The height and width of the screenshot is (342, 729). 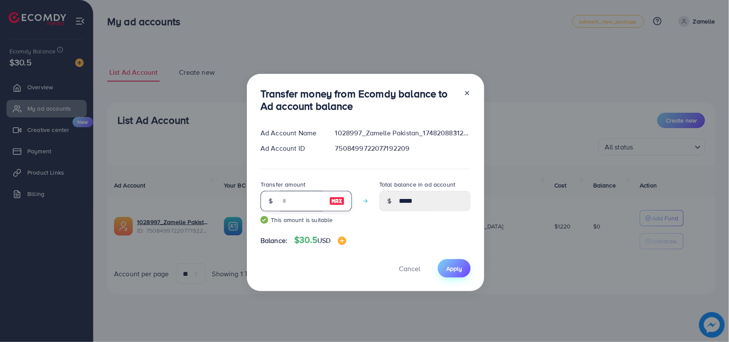 I want to click on span: Cancel, so click(x=409, y=269).